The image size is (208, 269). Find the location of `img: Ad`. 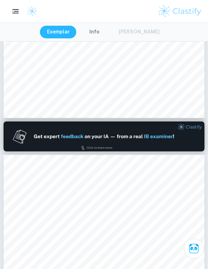

img: Ad is located at coordinates (104, 136).